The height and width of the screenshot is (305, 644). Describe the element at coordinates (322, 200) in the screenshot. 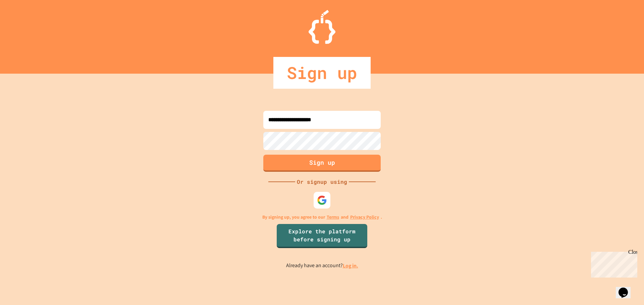

I see `img: google-icon.svg` at that location.